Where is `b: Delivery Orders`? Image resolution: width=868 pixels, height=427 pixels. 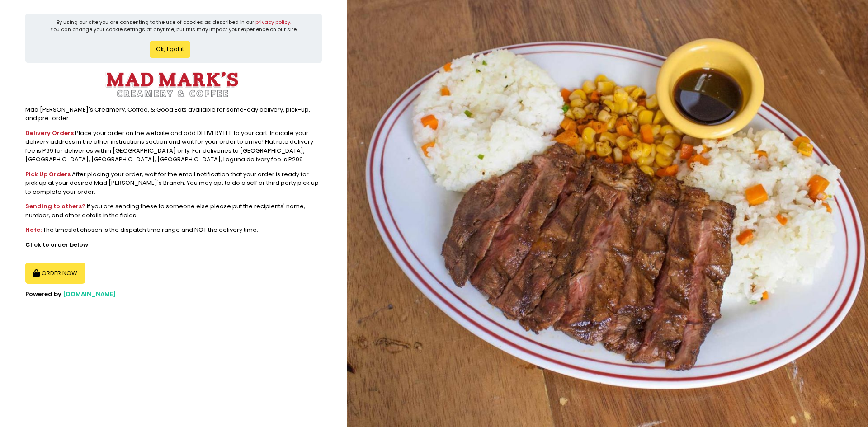
b: Delivery Orders is located at coordinates (49, 133).